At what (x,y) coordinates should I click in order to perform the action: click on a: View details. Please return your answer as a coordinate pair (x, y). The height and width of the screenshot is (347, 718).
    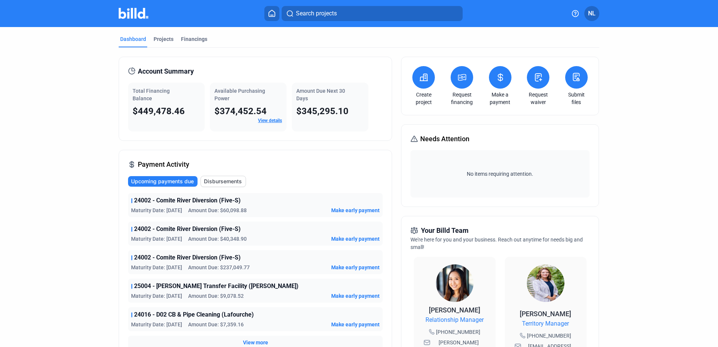
    Looking at the image, I should click on (270, 121).